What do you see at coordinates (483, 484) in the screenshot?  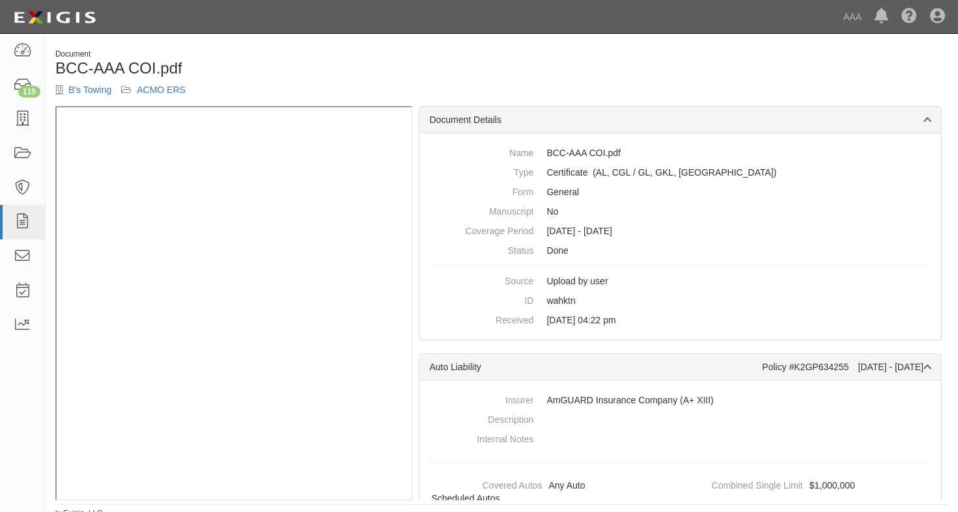 I see `dt: Covered Autos` at bounding box center [483, 484].